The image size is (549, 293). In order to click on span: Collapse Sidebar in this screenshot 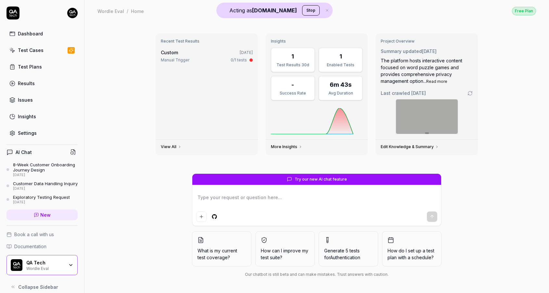, I will do `click(38, 287)`.